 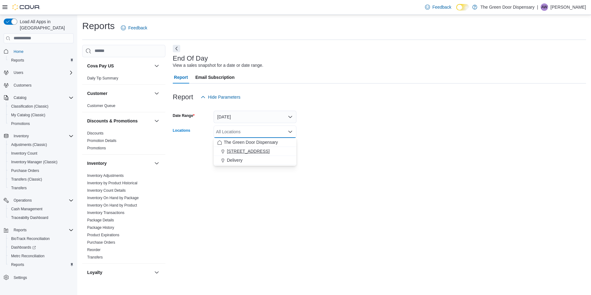 I want to click on div: Customer, so click(x=124, y=107).